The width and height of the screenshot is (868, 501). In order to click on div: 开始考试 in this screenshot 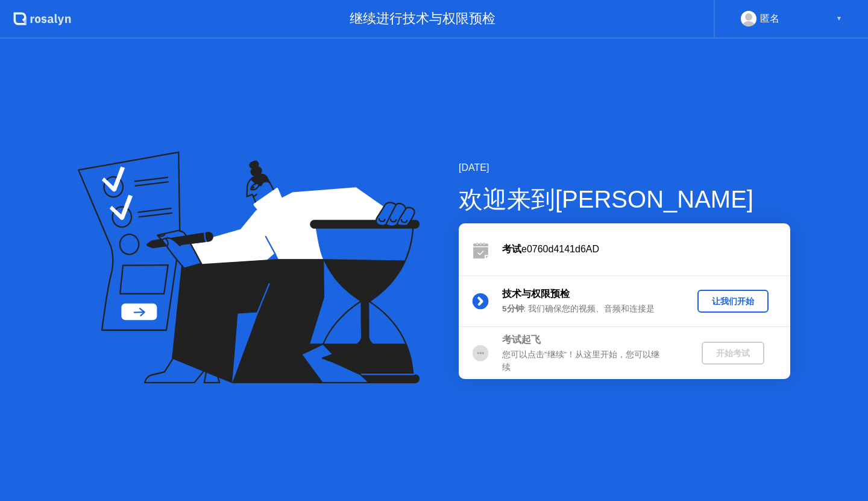, I will do `click(733, 353)`.